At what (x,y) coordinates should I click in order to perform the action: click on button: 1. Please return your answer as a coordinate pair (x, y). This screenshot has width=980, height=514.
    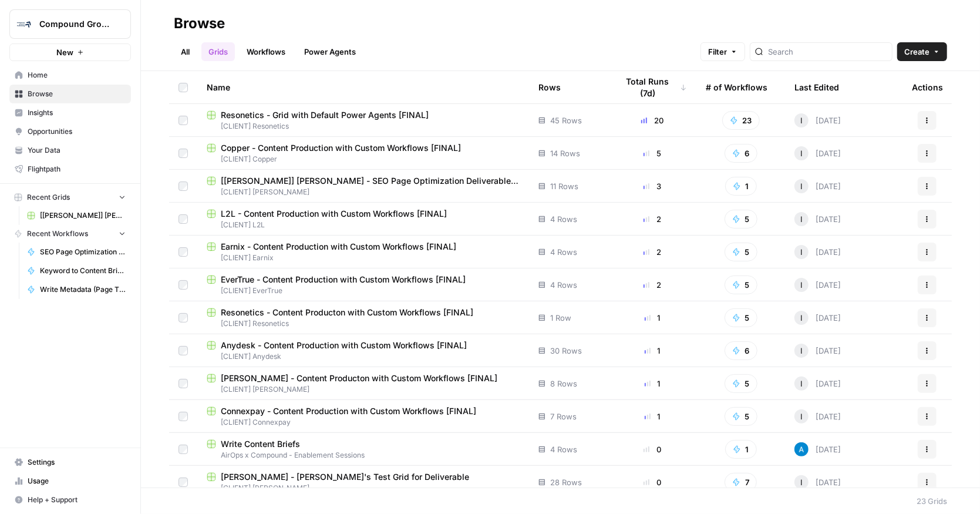
    Looking at the image, I should click on (741, 449).